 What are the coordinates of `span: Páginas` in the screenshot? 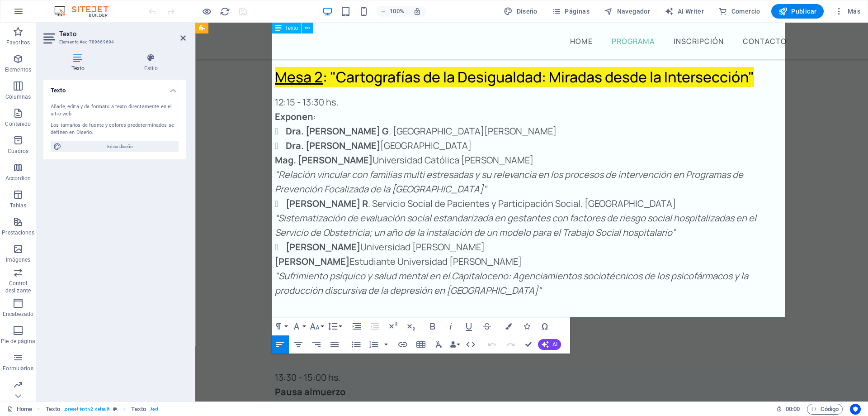 It's located at (571, 11).